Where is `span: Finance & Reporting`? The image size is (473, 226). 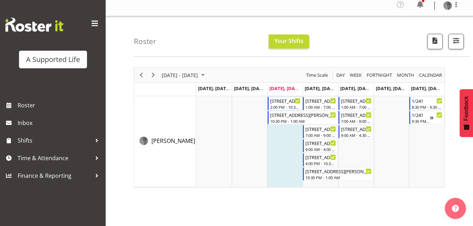 span: Finance & Reporting is located at coordinates (55, 176).